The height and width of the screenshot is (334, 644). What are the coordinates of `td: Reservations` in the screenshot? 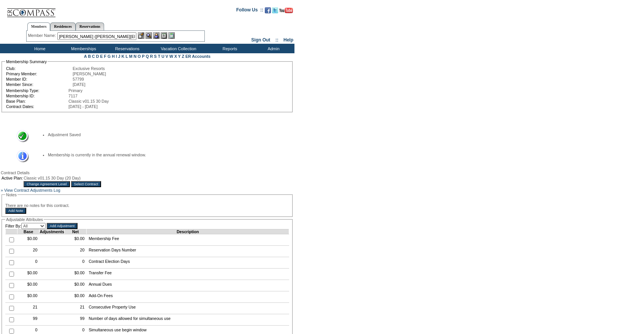 It's located at (126, 48).